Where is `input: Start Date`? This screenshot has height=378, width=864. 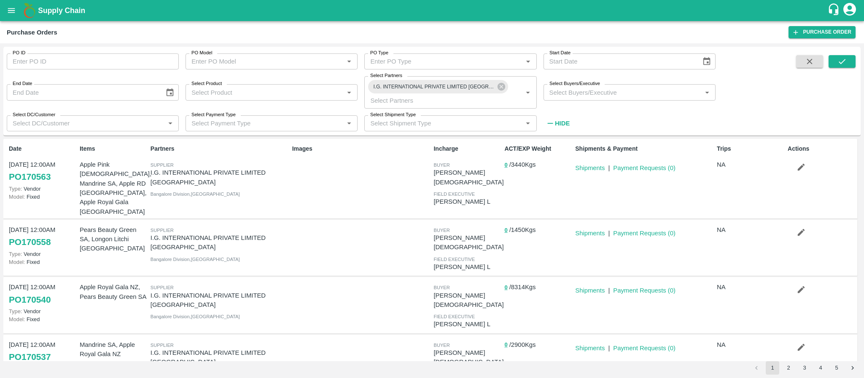
input: Start Date is located at coordinates (619, 62).